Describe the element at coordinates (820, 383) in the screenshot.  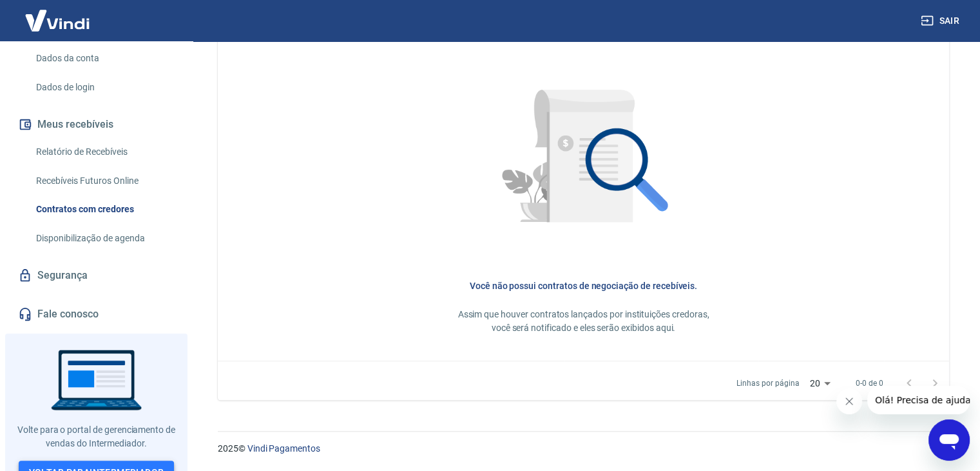
I see `div: 20` at that location.